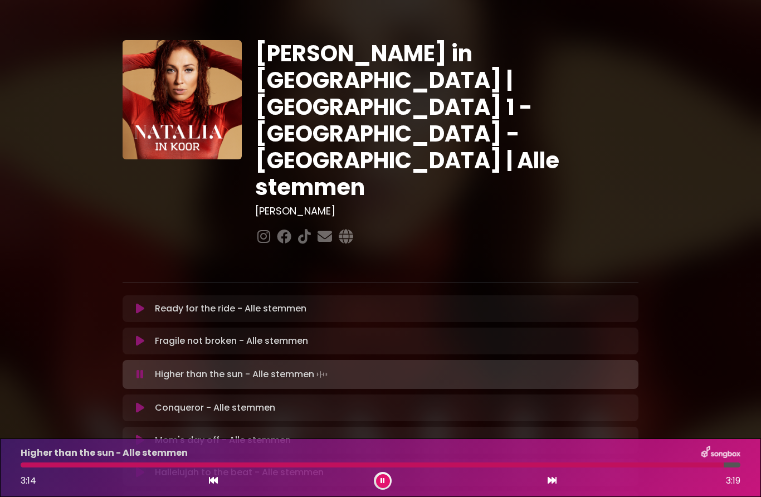  What do you see at coordinates (215, 408) in the screenshot?
I see `p: Conqueror - Alle stemmen` at bounding box center [215, 408].